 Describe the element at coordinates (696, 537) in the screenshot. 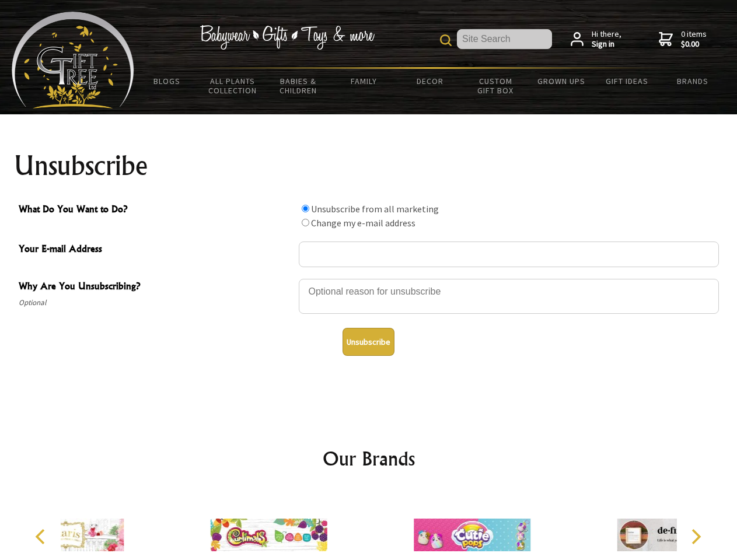

I see `button: Next` at that location.